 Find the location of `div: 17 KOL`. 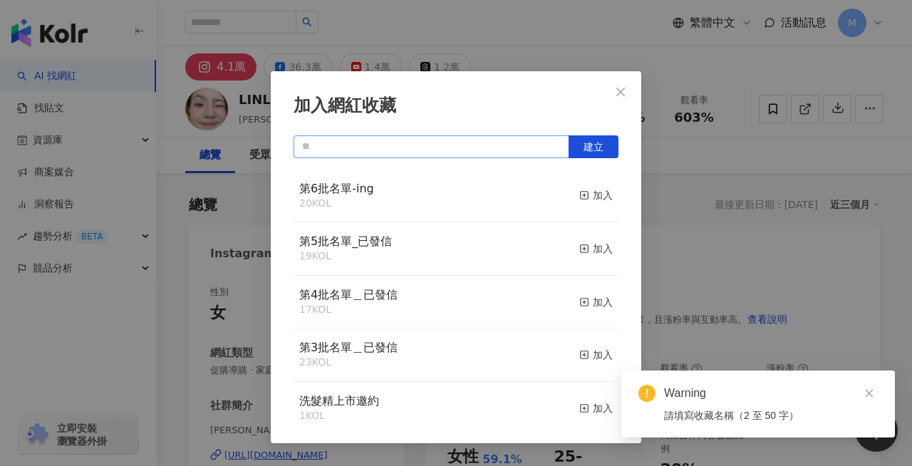

div: 17 KOL is located at coordinates (348, 310).